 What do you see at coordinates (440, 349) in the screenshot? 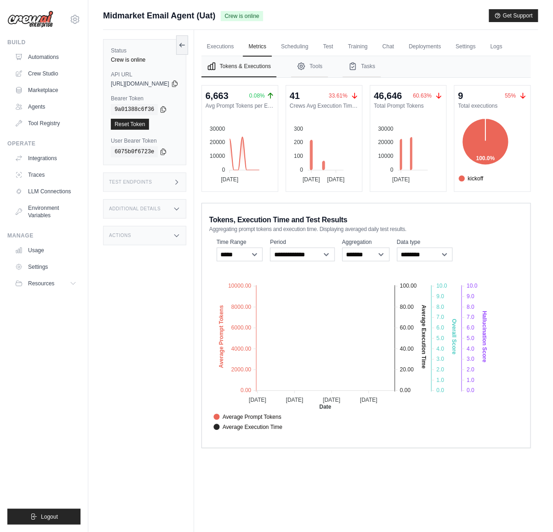
I see `tspan: 4.0` at bounding box center [440, 349].